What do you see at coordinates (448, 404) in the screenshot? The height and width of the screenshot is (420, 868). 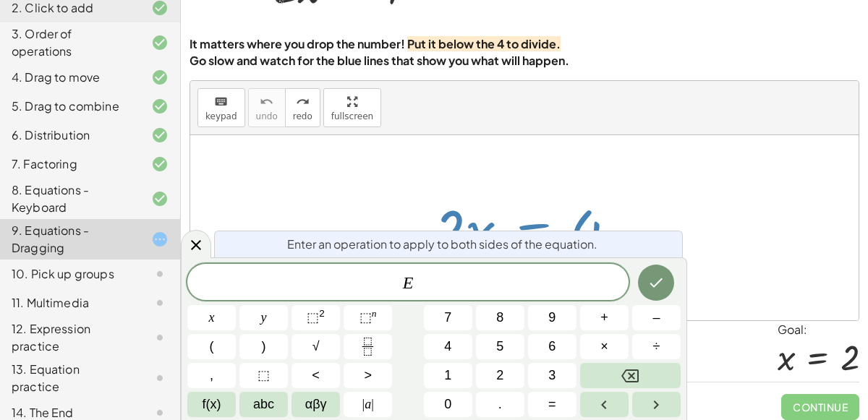 I see `button: 0` at bounding box center [448, 404].